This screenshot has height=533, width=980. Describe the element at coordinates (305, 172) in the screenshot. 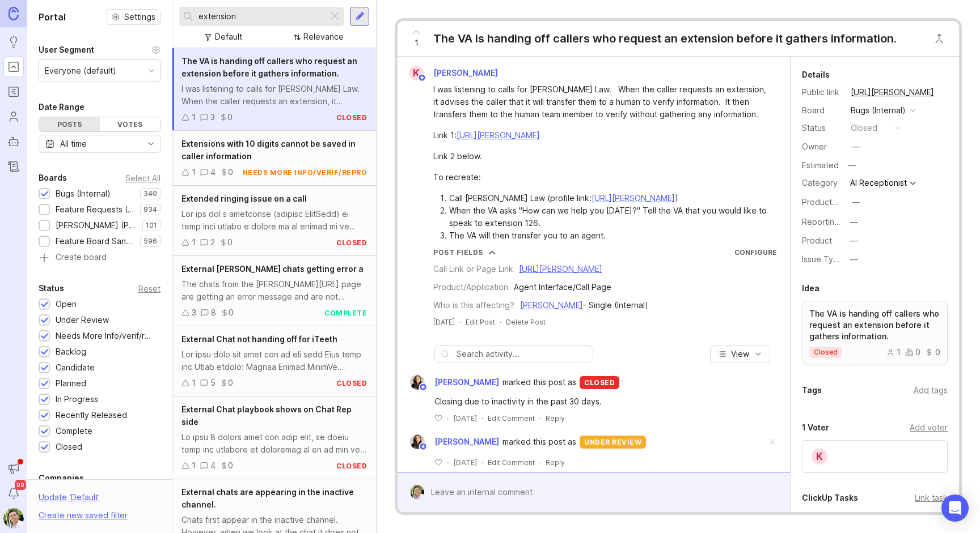

I see `div: needs more info/verif/repro` at that location.